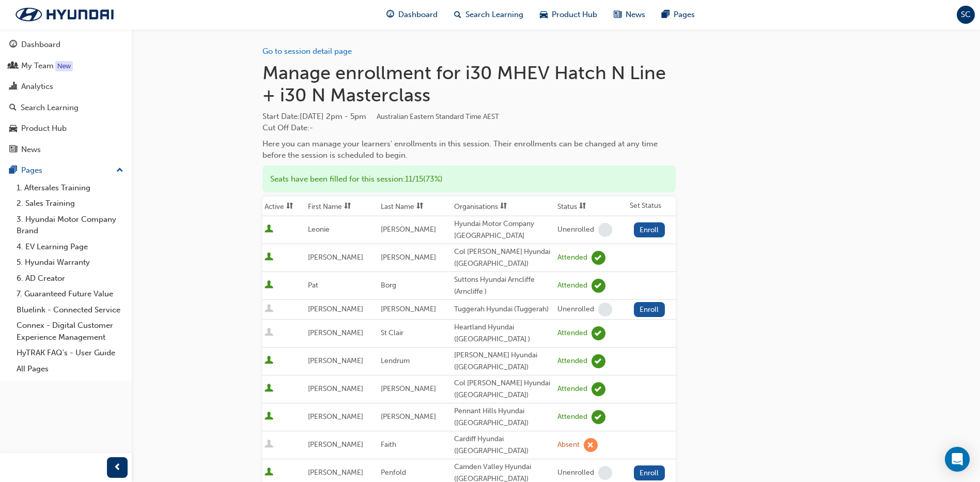  I want to click on a: 2. Sales Training, so click(69, 203).